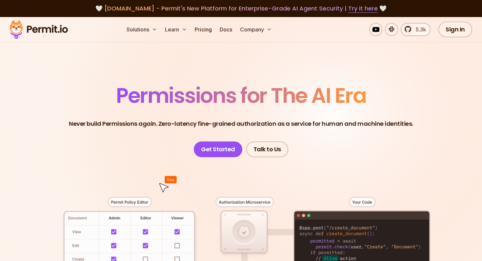  What do you see at coordinates (203, 29) in the screenshot?
I see `a: Pricing` at bounding box center [203, 29].